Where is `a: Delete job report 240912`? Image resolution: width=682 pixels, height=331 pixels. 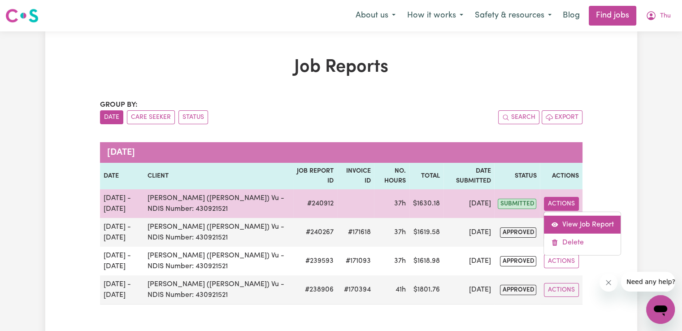
a: Delete job report 240912 is located at coordinates (582, 243).